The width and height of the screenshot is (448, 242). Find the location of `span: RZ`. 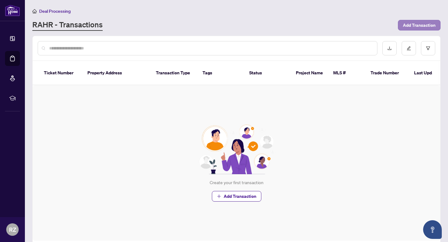

span: RZ is located at coordinates (12, 229).